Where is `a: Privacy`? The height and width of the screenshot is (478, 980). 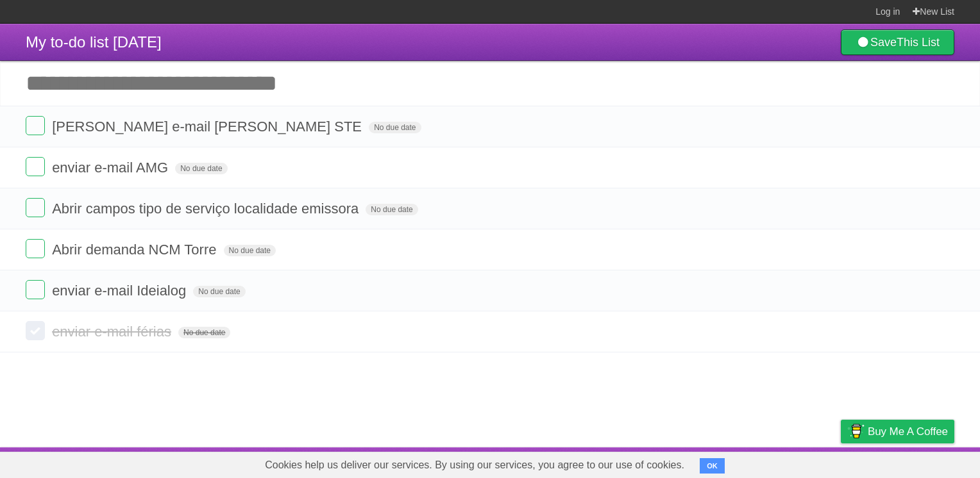
a: Privacy is located at coordinates (841, 463).